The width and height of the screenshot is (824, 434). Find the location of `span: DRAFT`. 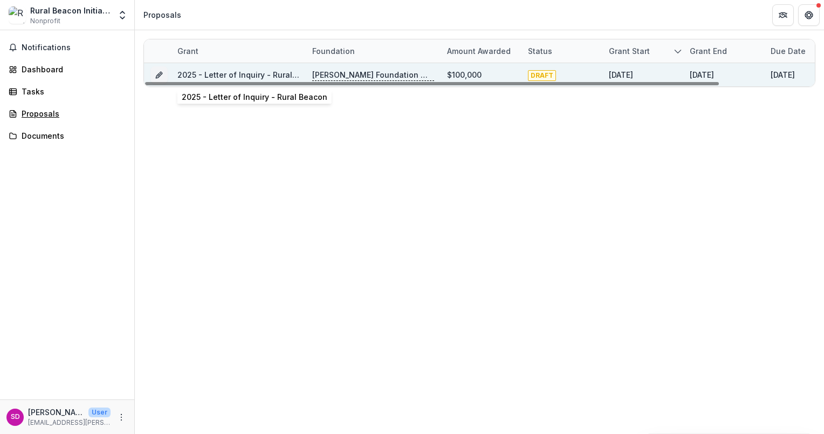

span: DRAFT is located at coordinates (542, 76).